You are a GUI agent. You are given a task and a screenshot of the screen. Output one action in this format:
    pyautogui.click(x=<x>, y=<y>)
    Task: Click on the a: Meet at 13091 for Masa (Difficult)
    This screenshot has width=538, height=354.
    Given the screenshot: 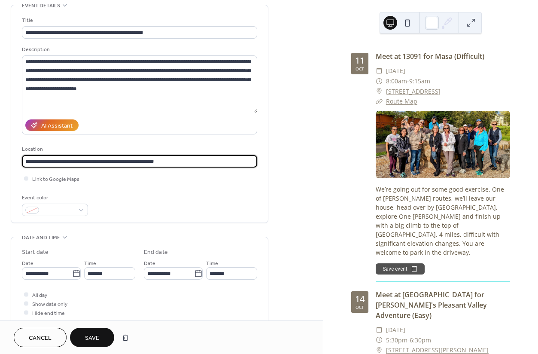 What is the action you would take?
    pyautogui.click(x=430, y=56)
    